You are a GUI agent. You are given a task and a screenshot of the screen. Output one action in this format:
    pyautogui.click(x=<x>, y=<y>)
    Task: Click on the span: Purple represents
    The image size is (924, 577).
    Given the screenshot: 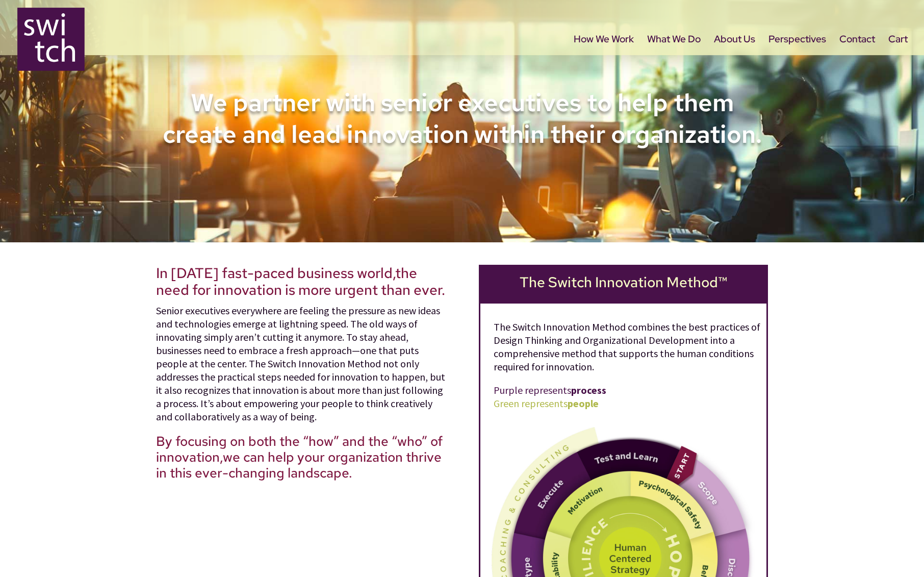 What is the action you would take?
    pyautogui.click(x=550, y=390)
    